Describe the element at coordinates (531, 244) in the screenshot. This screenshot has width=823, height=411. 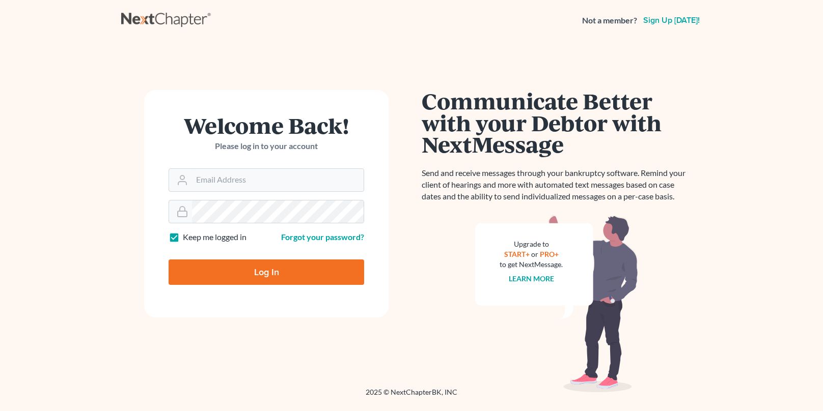
I see `div: Upgrade to` at that location.